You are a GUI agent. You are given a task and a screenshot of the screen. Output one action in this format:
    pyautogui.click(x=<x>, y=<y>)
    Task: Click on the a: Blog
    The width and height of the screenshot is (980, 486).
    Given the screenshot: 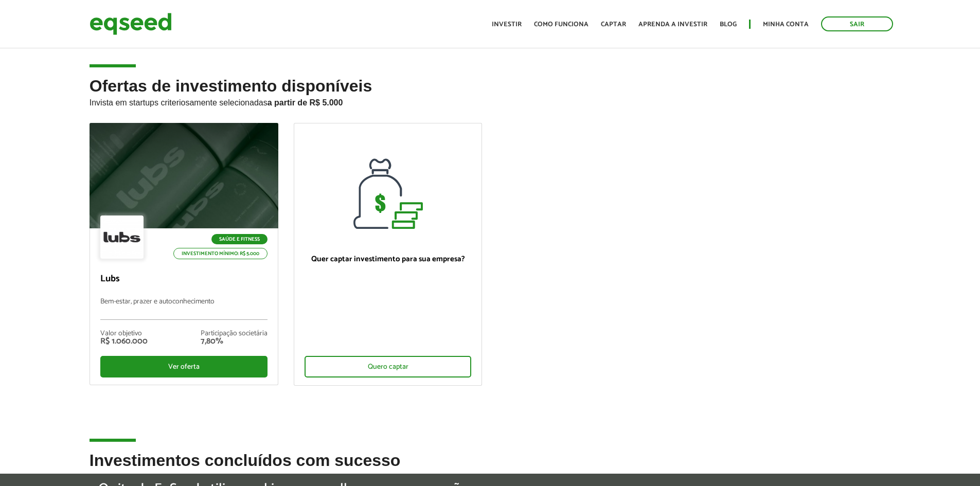 What is the action you would take?
    pyautogui.click(x=728, y=24)
    